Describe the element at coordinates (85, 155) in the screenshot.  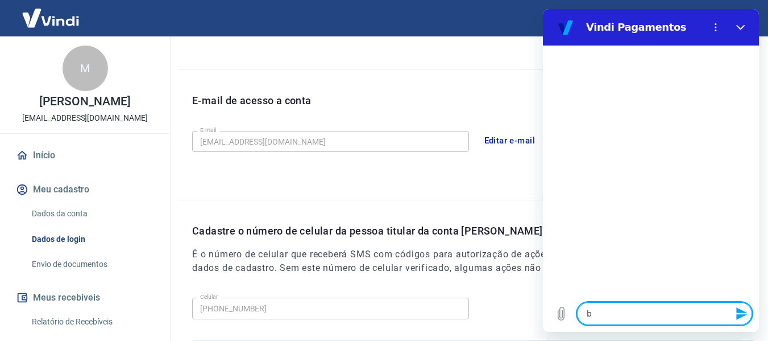
I see `a: Início` at that location.